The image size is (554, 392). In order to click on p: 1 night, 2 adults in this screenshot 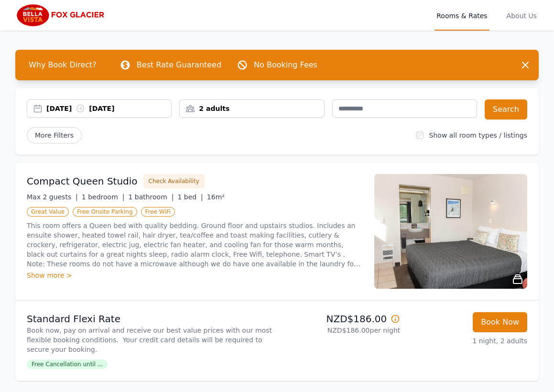, I will do `click(468, 341)`.